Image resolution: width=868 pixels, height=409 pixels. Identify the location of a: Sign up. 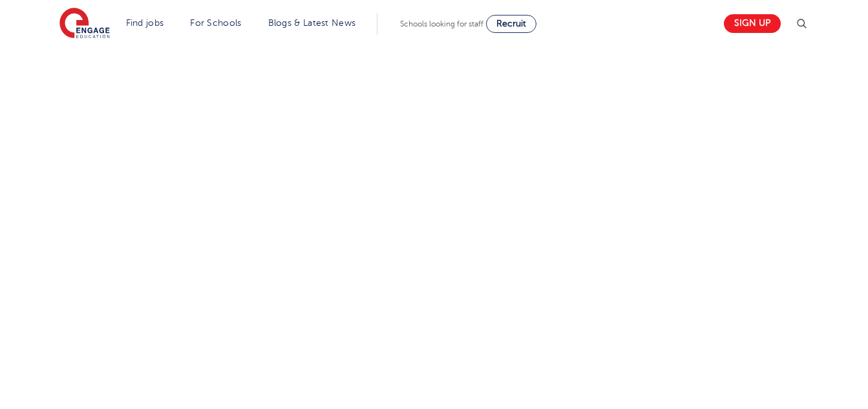
(753, 24).